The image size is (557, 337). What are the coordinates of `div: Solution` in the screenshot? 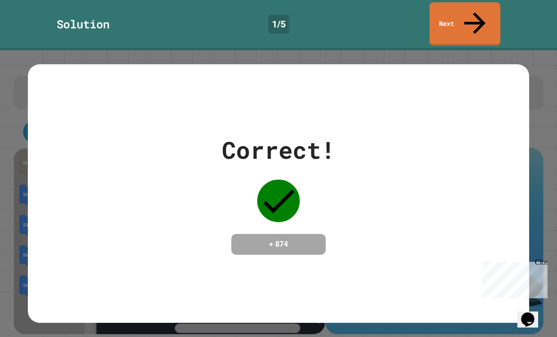 It's located at (83, 24).